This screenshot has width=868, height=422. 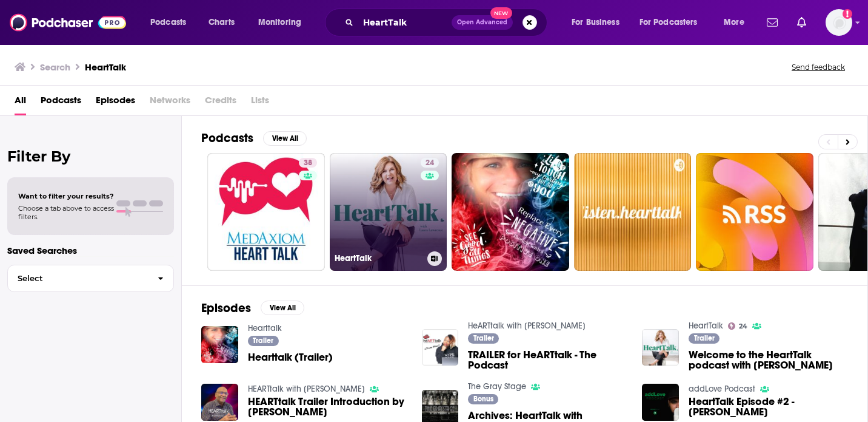 I want to click on div: Search podcasts, credits, & more..., so click(x=447, y=22).